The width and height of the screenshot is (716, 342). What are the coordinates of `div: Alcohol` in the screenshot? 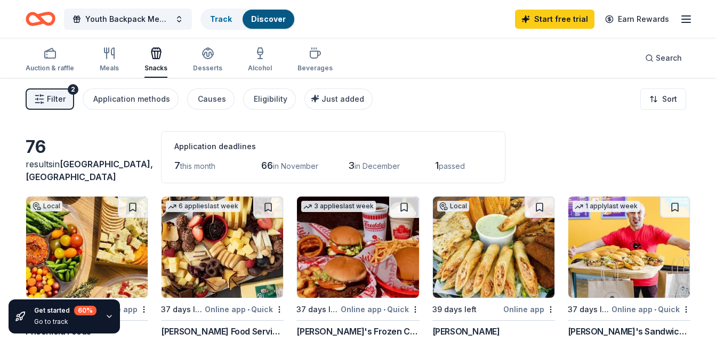 It's located at (260, 68).